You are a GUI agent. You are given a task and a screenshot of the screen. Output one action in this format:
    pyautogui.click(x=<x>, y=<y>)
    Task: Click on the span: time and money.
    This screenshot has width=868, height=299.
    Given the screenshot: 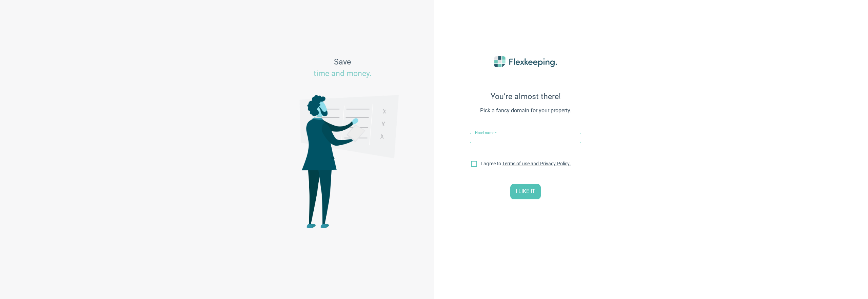 What is the action you would take?
    pyautogui.click(x=342, y=74)
    